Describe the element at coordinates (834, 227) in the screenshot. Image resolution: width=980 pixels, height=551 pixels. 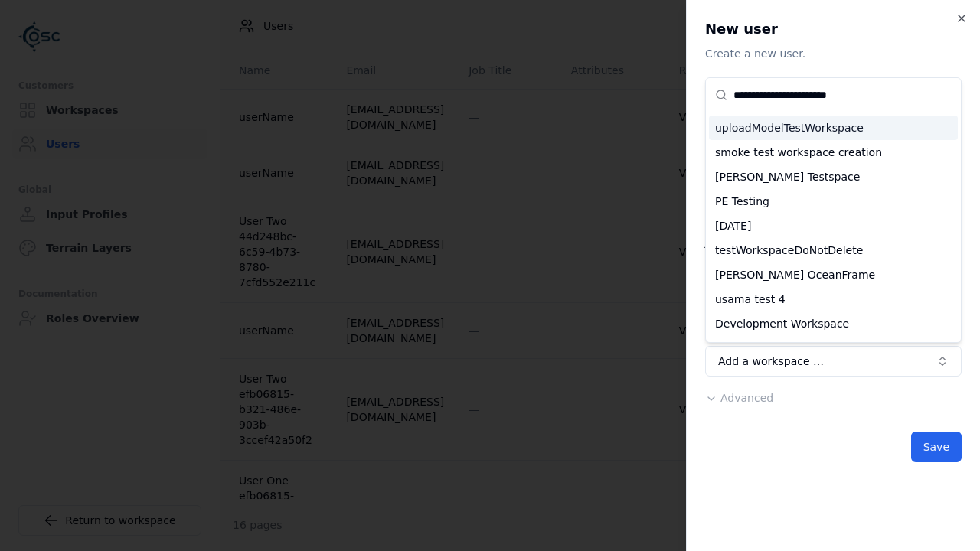
I see `div: Suggestions` at that location.